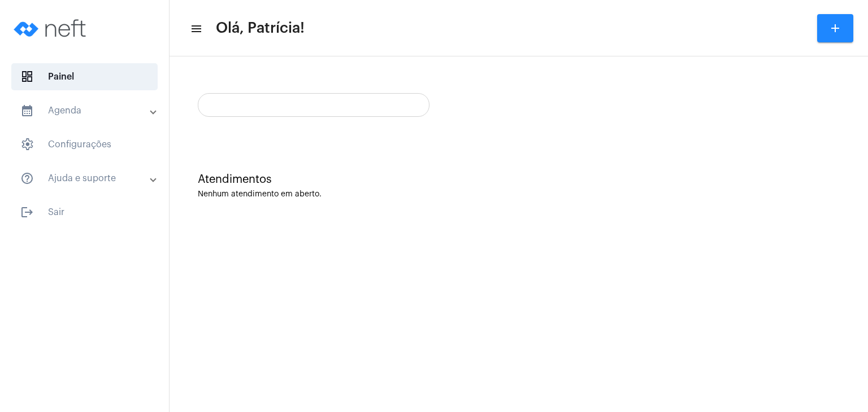 The image size is (868, 412). Describe the element at coordinates (51, 28) in the screenshot. I see `img: logo-neft-novo-2.png` at that location.